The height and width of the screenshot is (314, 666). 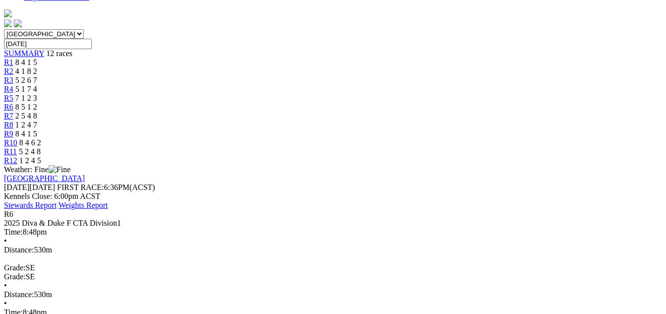 What do you see at coordinates (8, 98) in the screenshot?
I see `span: R5` at bounding box center [8, 98].